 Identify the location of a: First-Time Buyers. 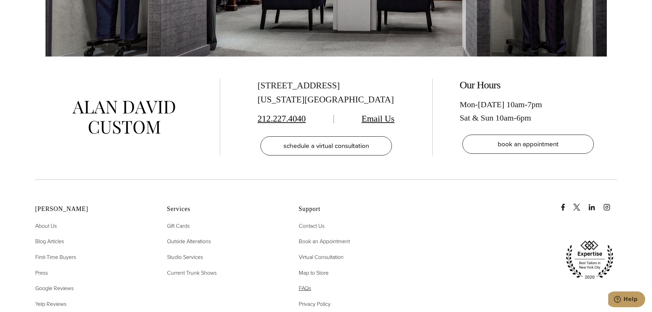
(55, 257).